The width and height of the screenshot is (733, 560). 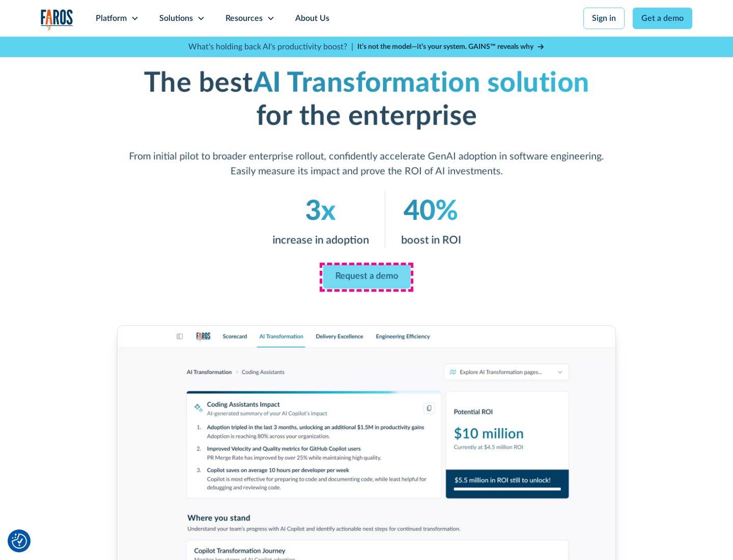 I want to click on img: Logo of the analytics and reporting company Faros., so click(x=57, y=19).